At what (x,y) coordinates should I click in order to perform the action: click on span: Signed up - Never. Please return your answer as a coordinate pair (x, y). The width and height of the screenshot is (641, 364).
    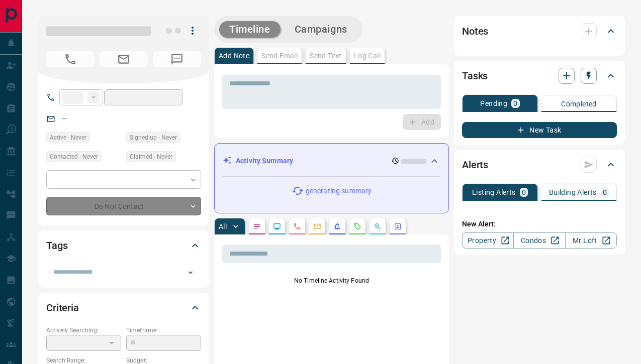
    Looking at the image, I should click on (154, 137).